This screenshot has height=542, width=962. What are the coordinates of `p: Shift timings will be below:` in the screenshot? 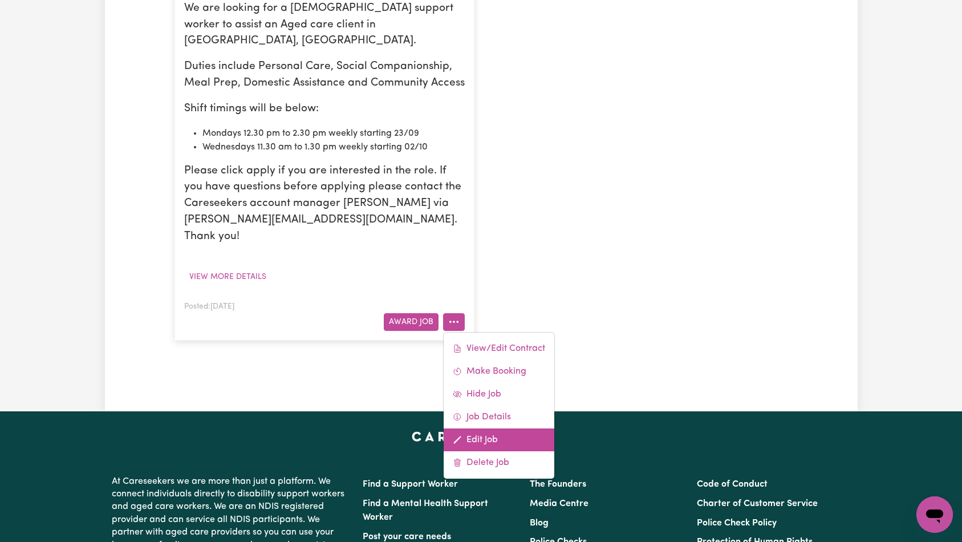 It's located at (325, 109).